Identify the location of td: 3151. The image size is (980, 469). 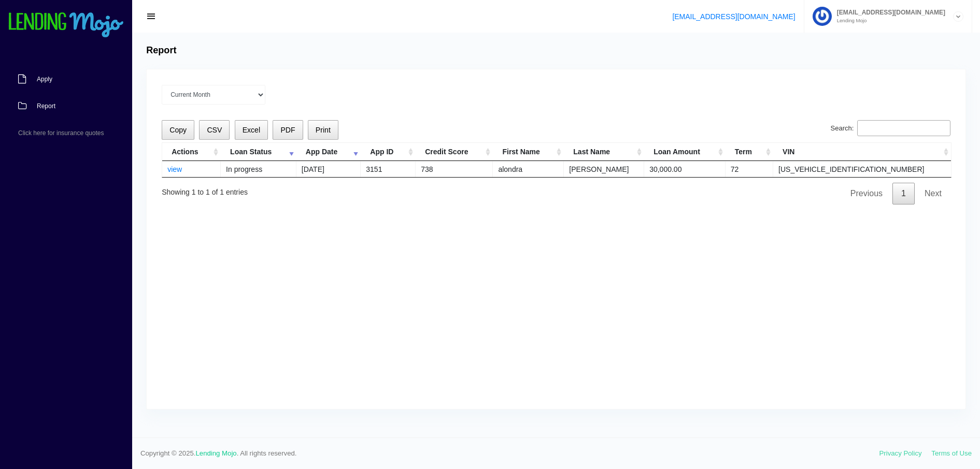
(388, 169).